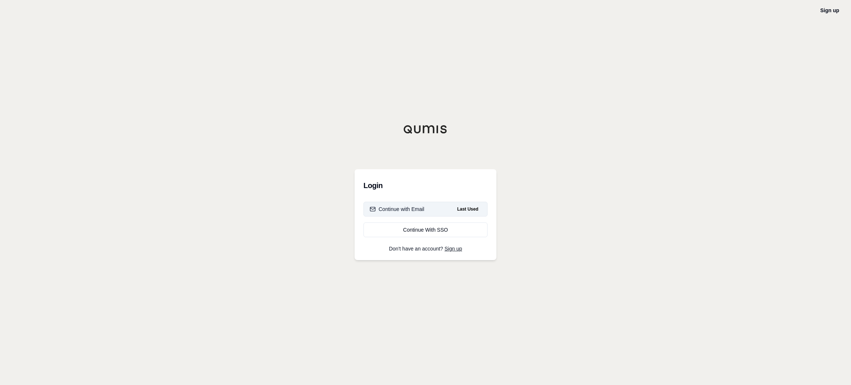  Describe the element at coordinates (426, 230) in the screenshot. I see `a: Continue With SSO` at that location.